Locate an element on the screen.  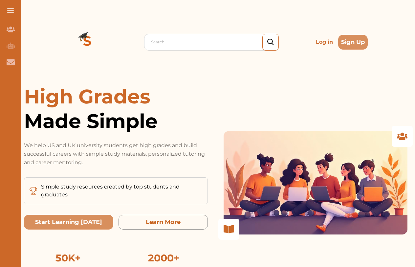
img: Logo is located at coordinates (87, 42).